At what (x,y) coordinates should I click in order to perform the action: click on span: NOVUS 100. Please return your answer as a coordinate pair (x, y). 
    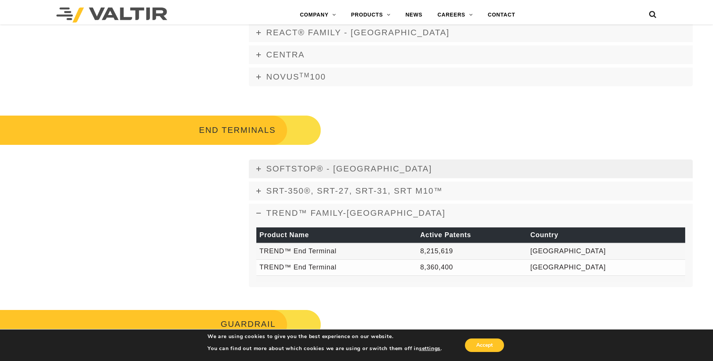
    Looking at the image, I should click on (296, 77).